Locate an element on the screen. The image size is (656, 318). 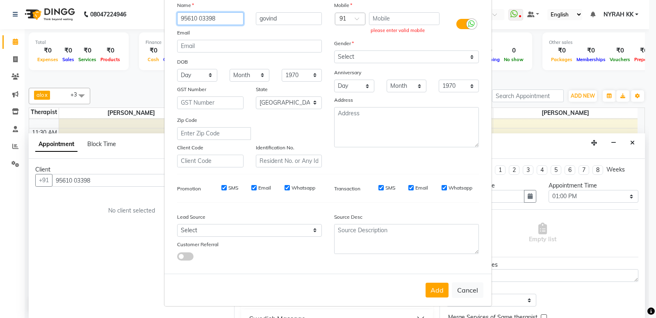
input: Mobile is located at coordinates (404, 18).